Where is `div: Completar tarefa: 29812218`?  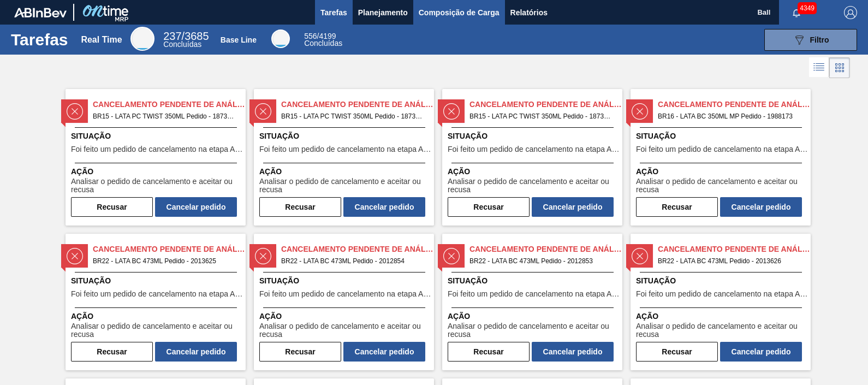 div: Completar tarefa: 29812218 is located at coordinates (154, 351).